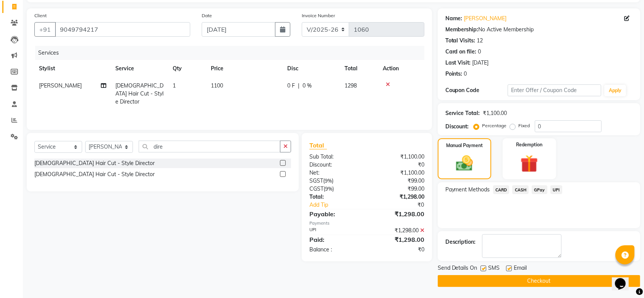 The width and height of the screenshot is (644, 298). Describe the element at coordinates (521, 269) in the screenshot. I see `span: Email` at that location.